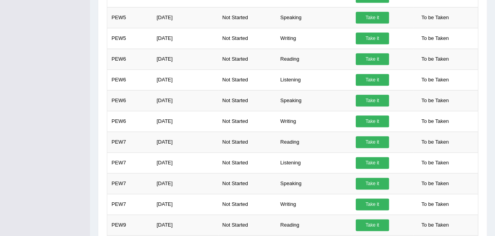 The image size is (495, 236). Describe the element at coordinates (130, 224) in the screenshot. I see `td: PEW9` at that location.